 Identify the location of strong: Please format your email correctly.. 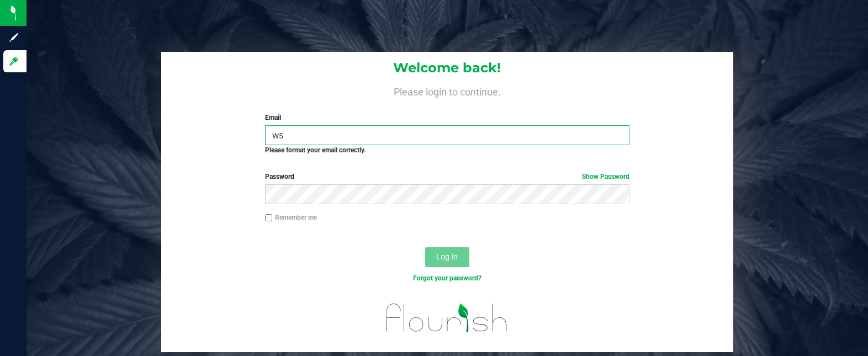
(315, 150).